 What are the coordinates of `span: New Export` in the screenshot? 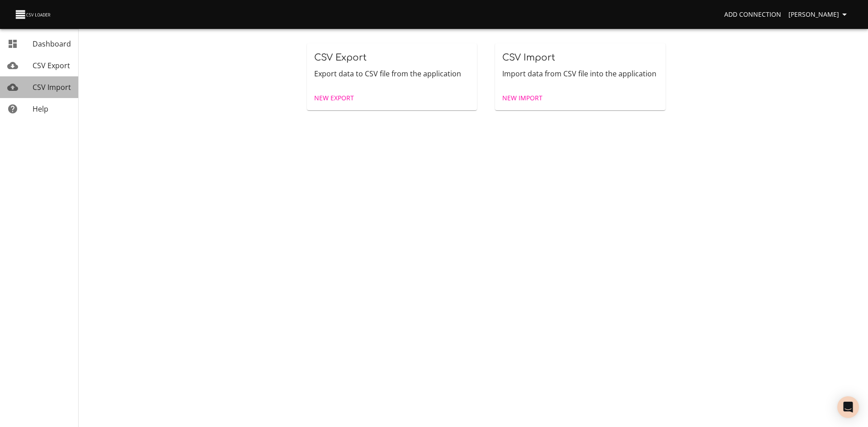 It's located at (334, 98).